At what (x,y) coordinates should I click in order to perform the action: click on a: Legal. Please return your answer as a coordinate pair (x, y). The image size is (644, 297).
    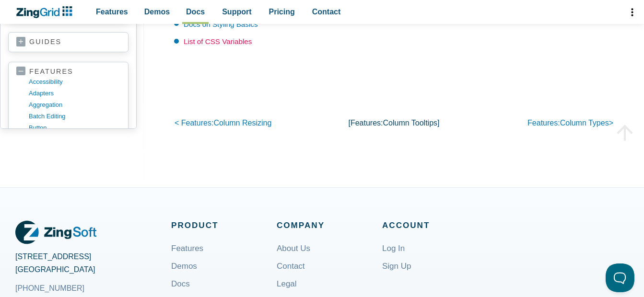
    Looking at the image, I should click on (287, 283).